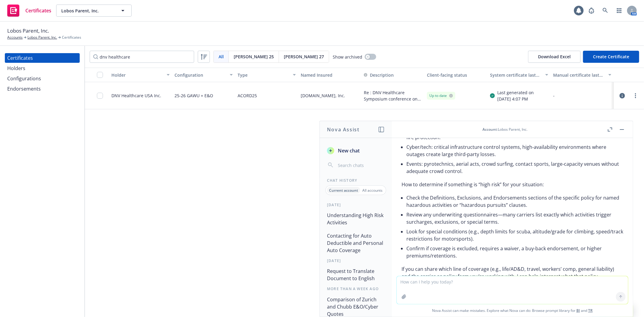  I want to click on li: Review any underwriting questionnaires—many carriers list exactly which activities trigger surcha..., so click(514, 218).